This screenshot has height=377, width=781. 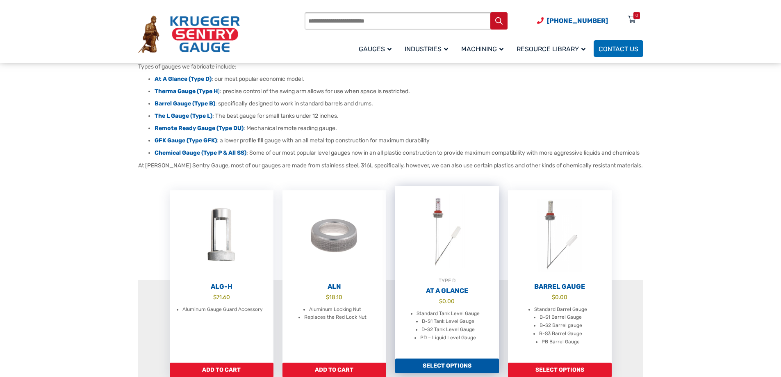 What do you see at coordinates (426, 49) in the screenshot?
I see `span: Industries` at bounding box center [426, 49].